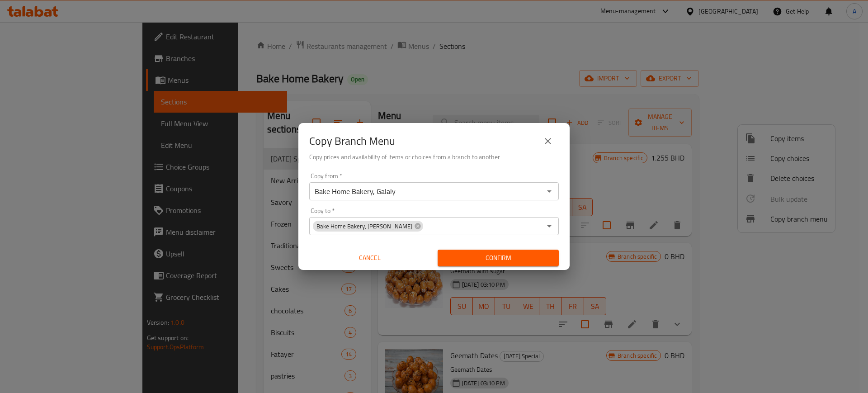  What do you see at coordinates (352, 141) in the screenshot?
I see `h2: Copy Branch Menu` at bounding box center [352, 141].